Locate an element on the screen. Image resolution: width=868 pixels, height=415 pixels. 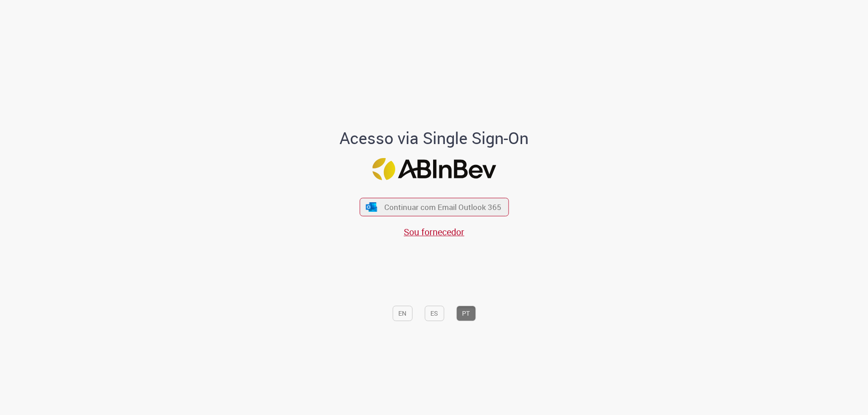
span: Continuar com Email Outlook 365 is located at coordinates (442, 207).